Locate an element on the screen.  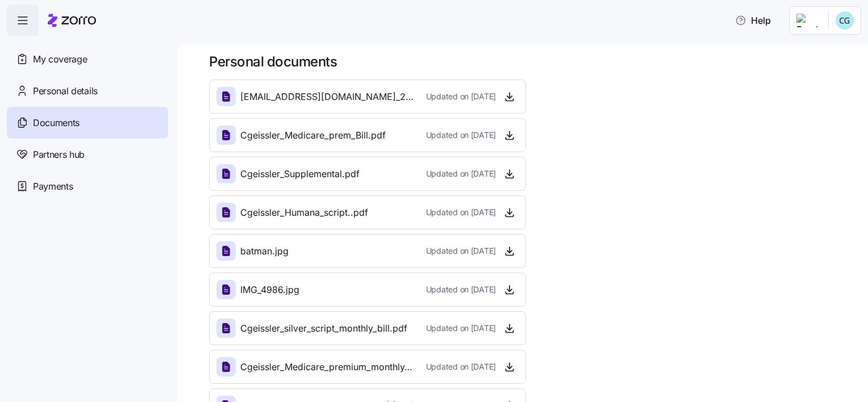
span: Cgeissler_Supplemental.pdf is located at coordinates (300, 174).